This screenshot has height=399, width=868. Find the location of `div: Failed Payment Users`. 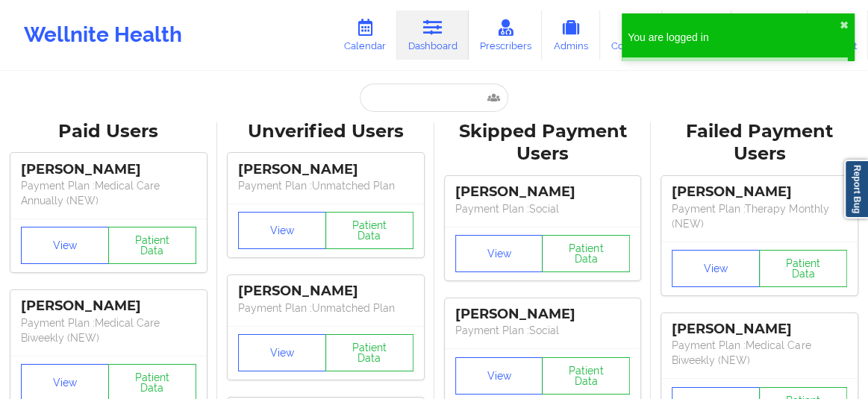

div: Failed Payment Users is located at coordinates (759, 144).